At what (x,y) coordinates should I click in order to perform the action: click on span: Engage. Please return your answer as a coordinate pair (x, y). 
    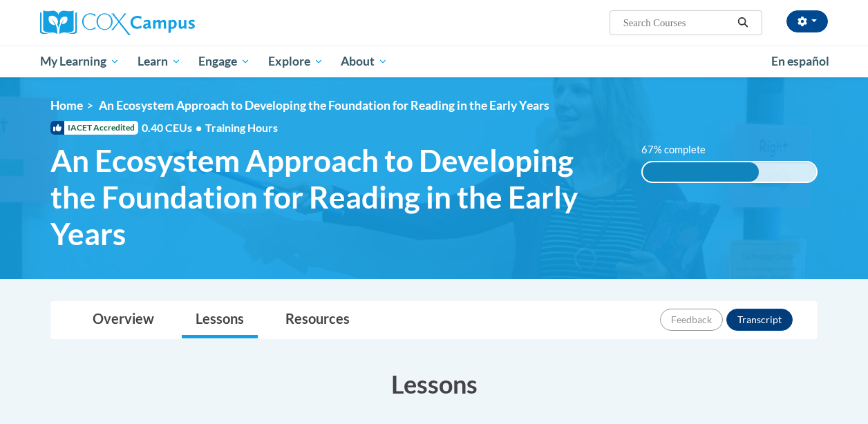
    Looking at the image, I should click on (224, 62).